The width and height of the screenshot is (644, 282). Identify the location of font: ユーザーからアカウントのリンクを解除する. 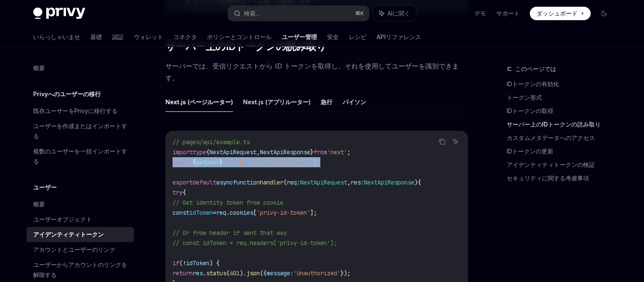
(80, 269).